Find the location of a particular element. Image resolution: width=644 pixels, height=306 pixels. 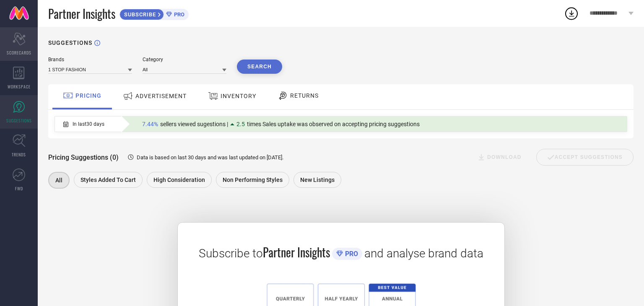

span: Pricing Suggestions (0) is located at coordinates (83, 157).